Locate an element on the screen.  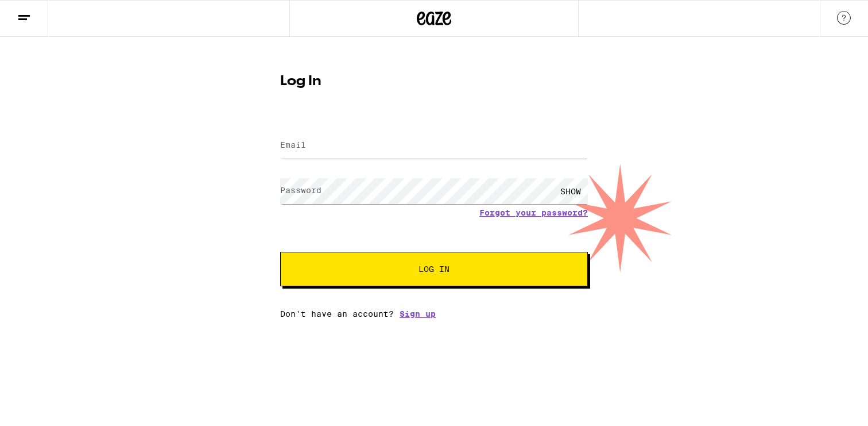
label: Email is located at coordinates (293, 144).